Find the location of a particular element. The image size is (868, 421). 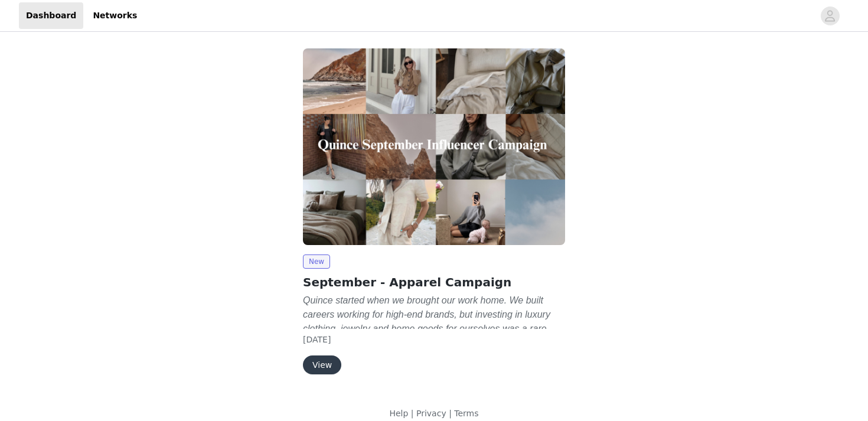

a: View is located at coordinates (322, 364).